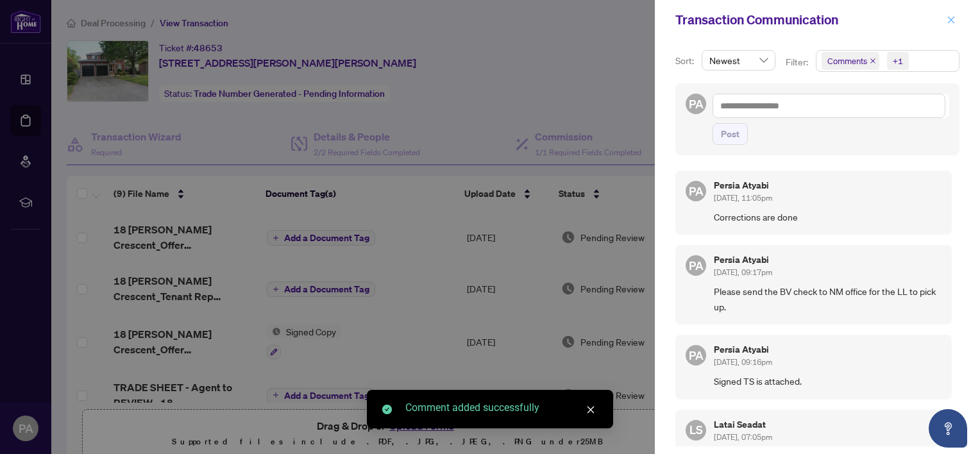  What do you see at coordinates (827, 217) in the screenshot?
I see `span: Corrections are done` at bounding box center [827, 217].